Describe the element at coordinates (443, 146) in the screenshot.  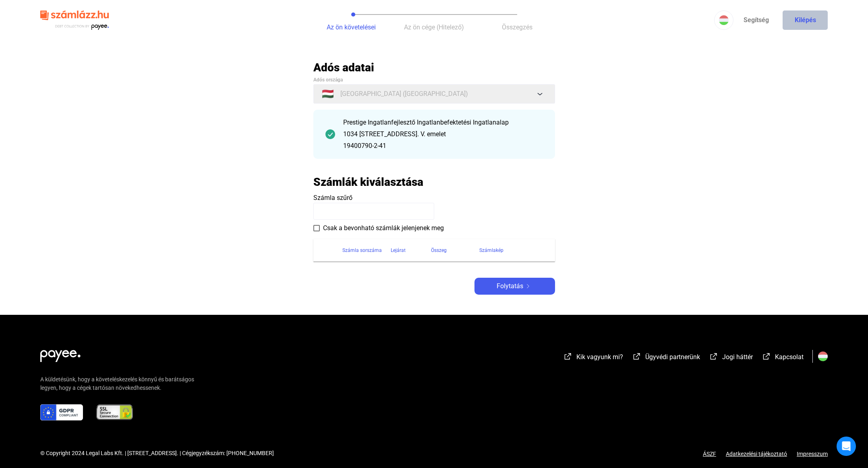
I see `div: 19400790-2-41` at that location.